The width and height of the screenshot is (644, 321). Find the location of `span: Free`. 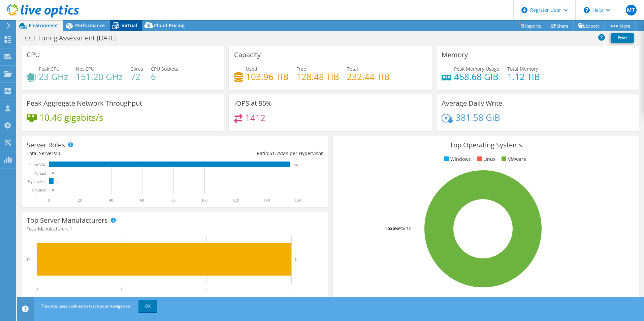

span: Free is located at coordinates (301, 69).